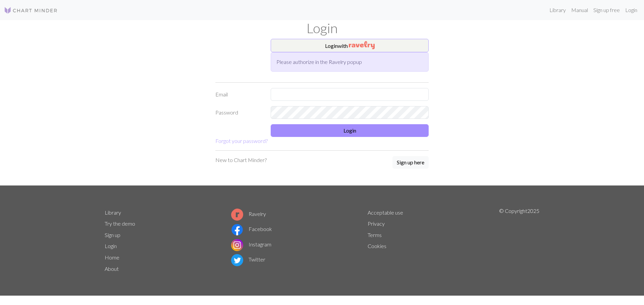 The image size is (644, 305). I want to click on a: About, so click(111, 269).